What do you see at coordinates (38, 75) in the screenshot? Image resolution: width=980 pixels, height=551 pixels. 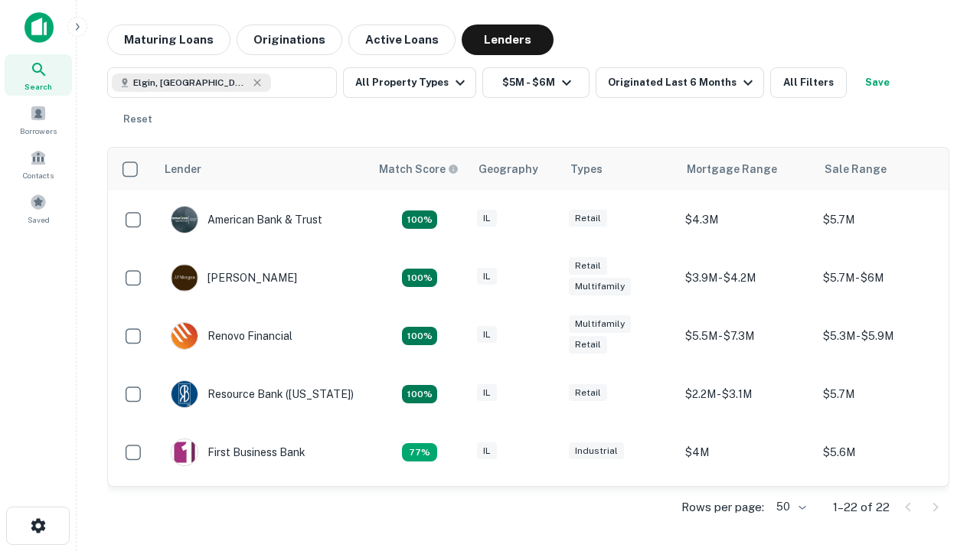 I see `div: Search` at bounding box center [38, 75].